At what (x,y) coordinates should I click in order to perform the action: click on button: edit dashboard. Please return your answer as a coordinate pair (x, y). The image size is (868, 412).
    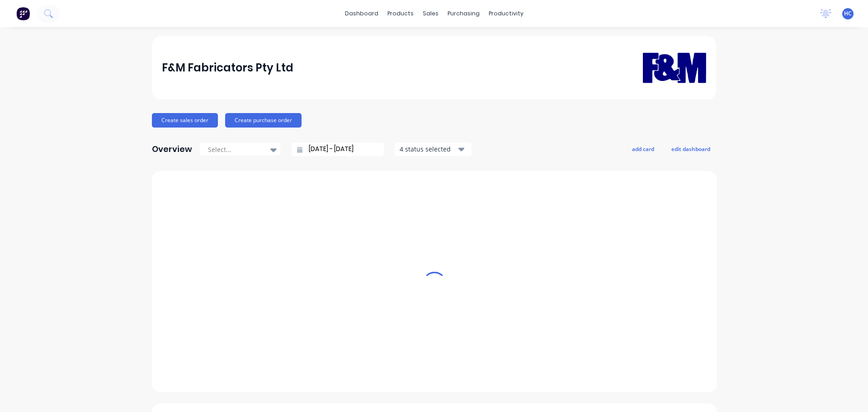
    Looking at the image, I should click on (691, 149).